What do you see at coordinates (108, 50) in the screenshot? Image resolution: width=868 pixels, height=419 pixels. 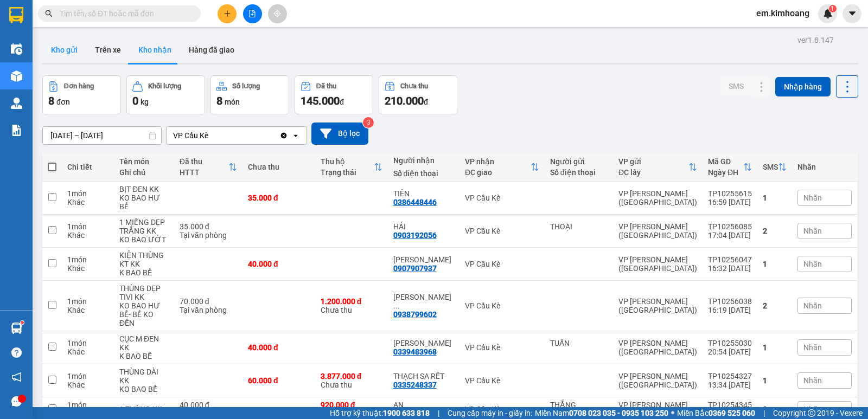 I see `button: Trên xe` at bounding box center [108, 50].